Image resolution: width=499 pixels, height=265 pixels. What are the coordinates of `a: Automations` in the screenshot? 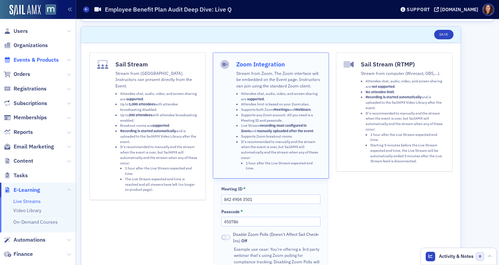 It's located at (24, 240).